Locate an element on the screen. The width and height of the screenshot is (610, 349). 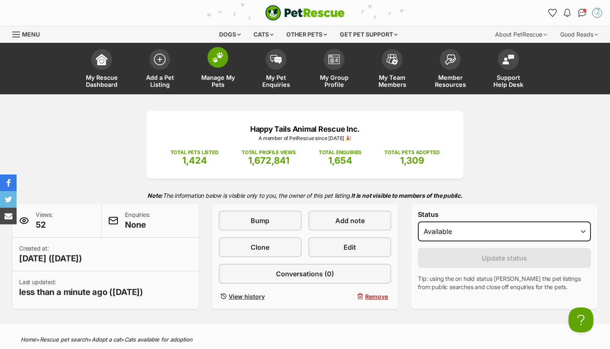
button: Notifications is located at coordinates (568, 13).